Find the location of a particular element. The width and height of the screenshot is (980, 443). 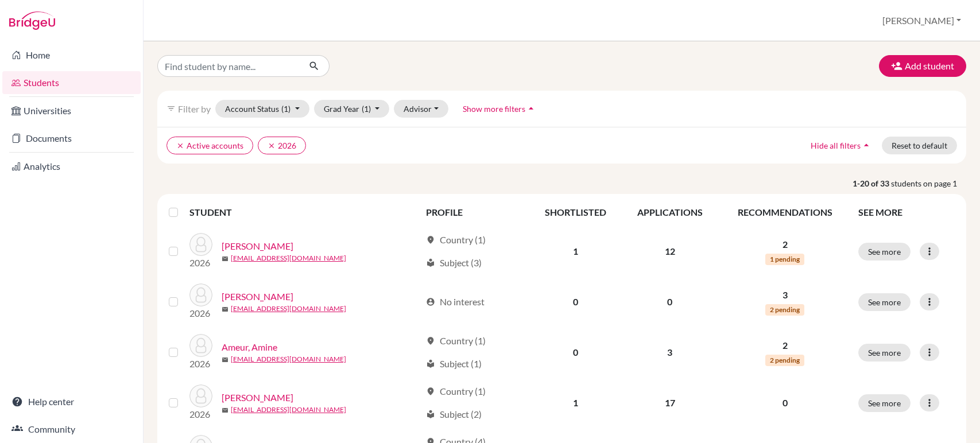

a: Documents is located at coordinates (71, 138).